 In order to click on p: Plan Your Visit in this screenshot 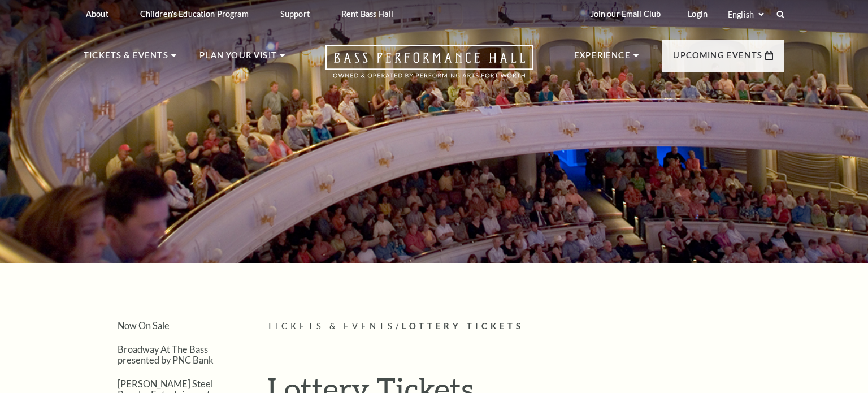, I will do `click(238, 59)`.